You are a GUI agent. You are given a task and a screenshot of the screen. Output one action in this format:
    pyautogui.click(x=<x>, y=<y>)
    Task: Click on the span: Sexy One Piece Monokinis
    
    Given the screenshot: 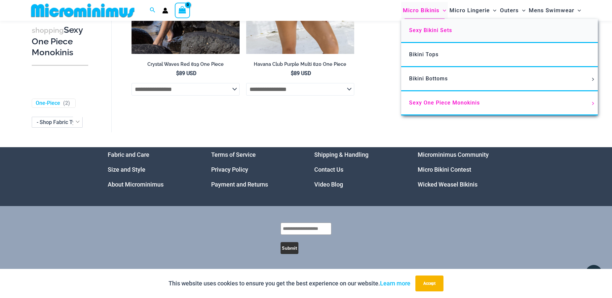 What is the action you would take?
    pyautogui.click(x=444, y=102)
    